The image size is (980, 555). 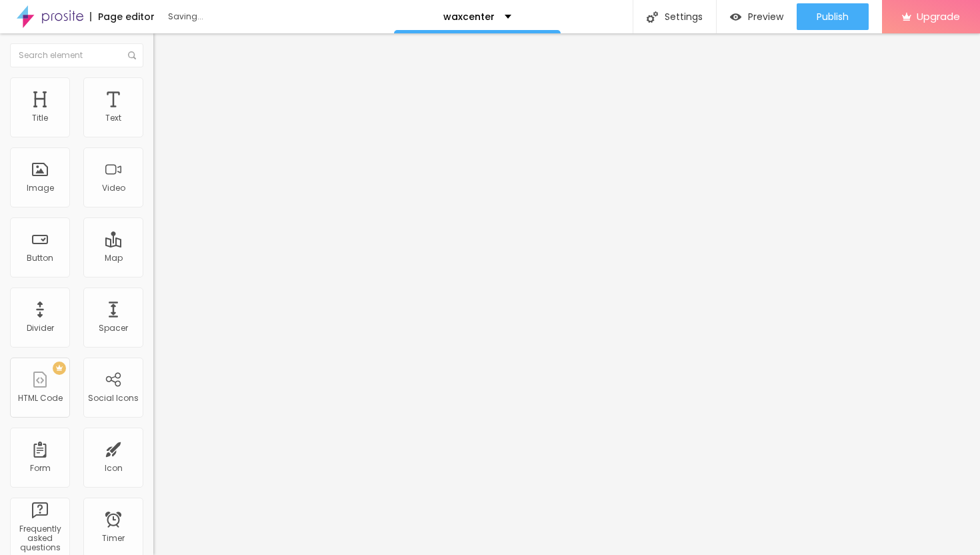 I want to click on div: Text, so click(x=113, y=118).